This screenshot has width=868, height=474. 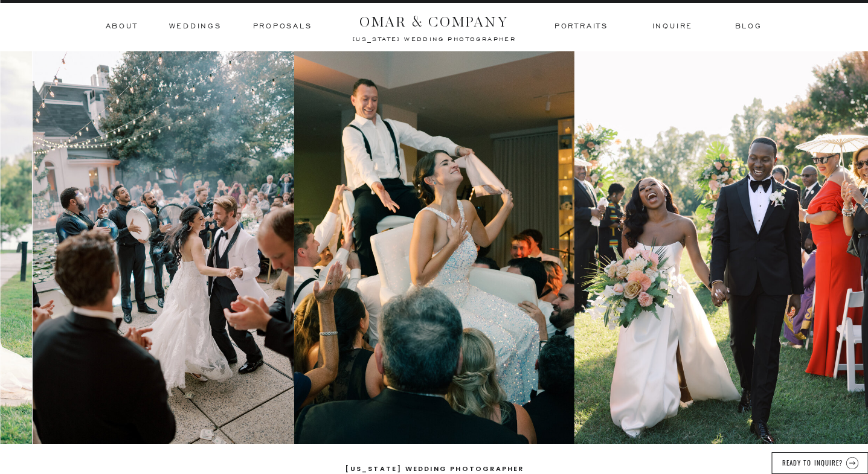 What do you see at coordinates (434, 18) in the screenshot?
I see `a: OMAR & COMPANY` at bounding box center [434, 18].